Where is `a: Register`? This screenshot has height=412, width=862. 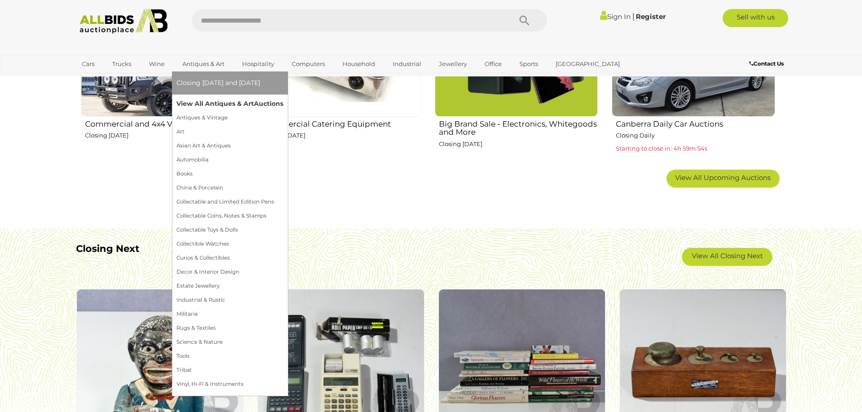 a: Register is located at coordinates (650, 16).